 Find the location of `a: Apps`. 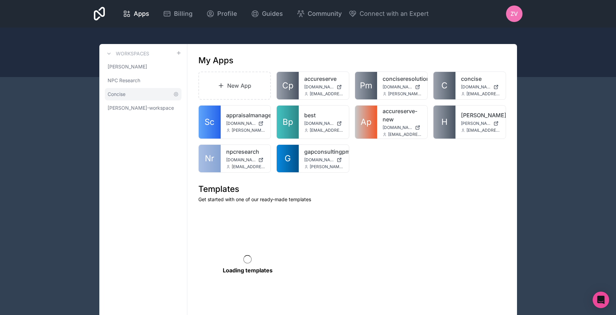

a: Apps is located at coordinates (136, 14).